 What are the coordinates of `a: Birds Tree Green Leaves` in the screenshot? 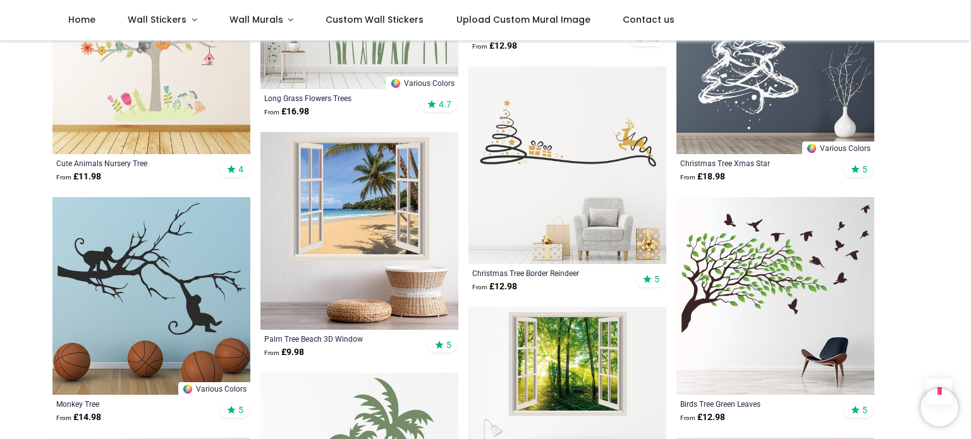 It's located at (756, 404).